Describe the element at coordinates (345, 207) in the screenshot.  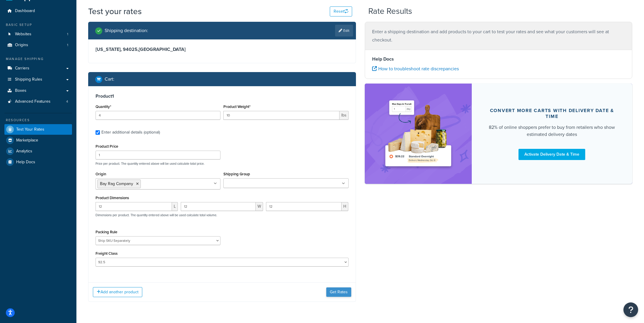
I see `span: H` at that location.